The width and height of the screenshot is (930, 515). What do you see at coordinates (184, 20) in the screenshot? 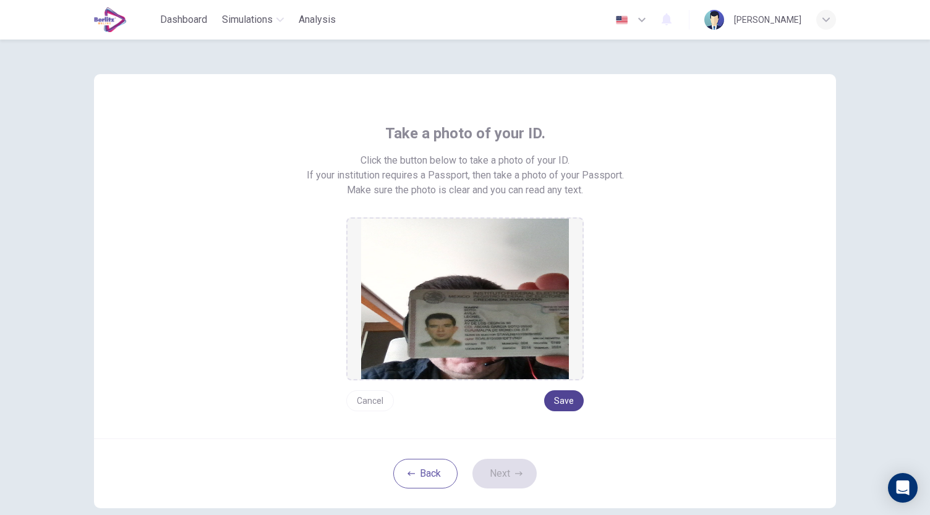
I see `button: Dashboard` at bounding box center [184, 20].